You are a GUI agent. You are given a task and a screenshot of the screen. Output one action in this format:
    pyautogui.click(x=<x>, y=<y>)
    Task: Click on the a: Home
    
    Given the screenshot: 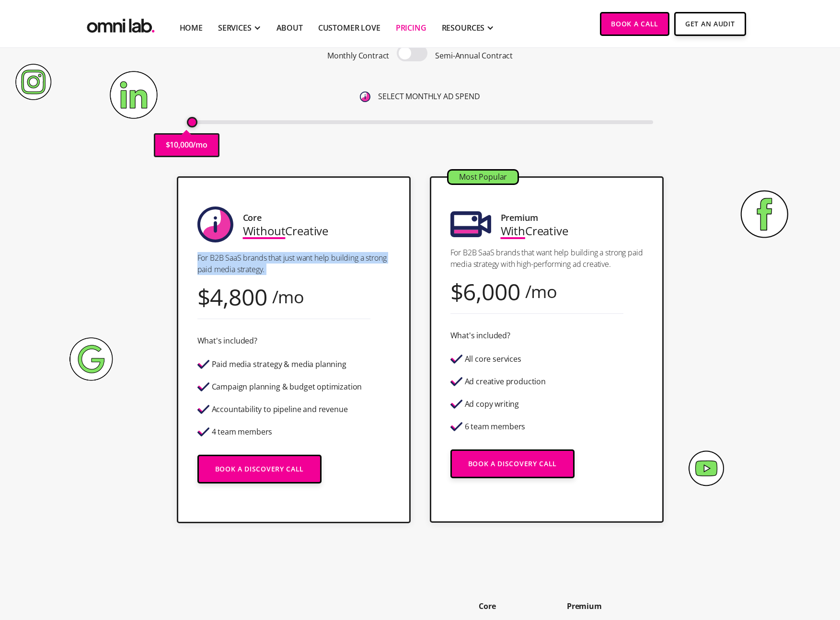 What is the action you would take?
    pyautogui.click(x=191, y=27)
    